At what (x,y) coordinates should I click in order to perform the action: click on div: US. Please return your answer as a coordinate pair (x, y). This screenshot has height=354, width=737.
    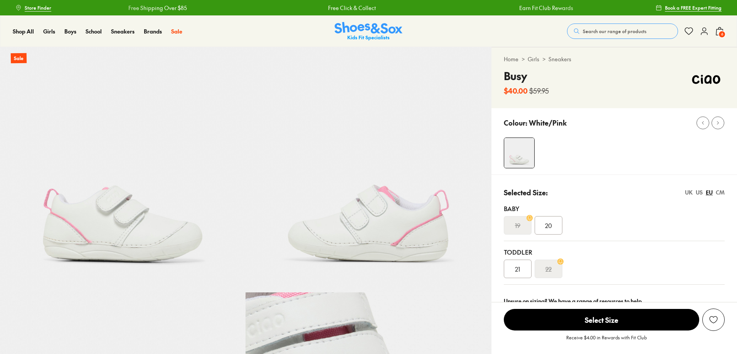
    Looking at the image, I should click on (699, 192).